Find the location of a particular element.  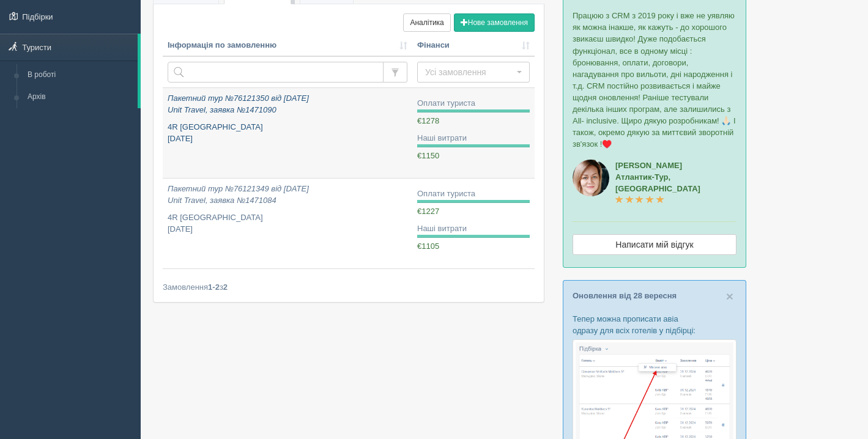

input: Пошук за номером замовлення, ПІБ або паспортом туриста is located at coordinates (275, 73).